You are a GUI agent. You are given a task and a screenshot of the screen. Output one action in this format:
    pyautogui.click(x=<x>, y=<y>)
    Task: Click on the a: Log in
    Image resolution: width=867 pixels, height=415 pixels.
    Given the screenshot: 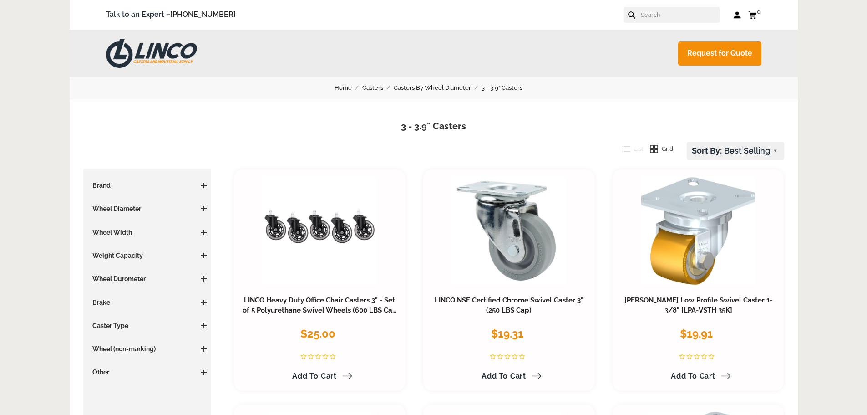 What is the action you would take?
    pyautogui.click(x=737, y=15)
    